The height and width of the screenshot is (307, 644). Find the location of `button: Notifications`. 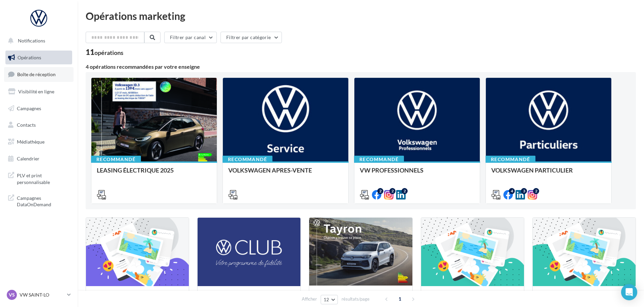

button: Notifications is located at coordinates (37, 41).